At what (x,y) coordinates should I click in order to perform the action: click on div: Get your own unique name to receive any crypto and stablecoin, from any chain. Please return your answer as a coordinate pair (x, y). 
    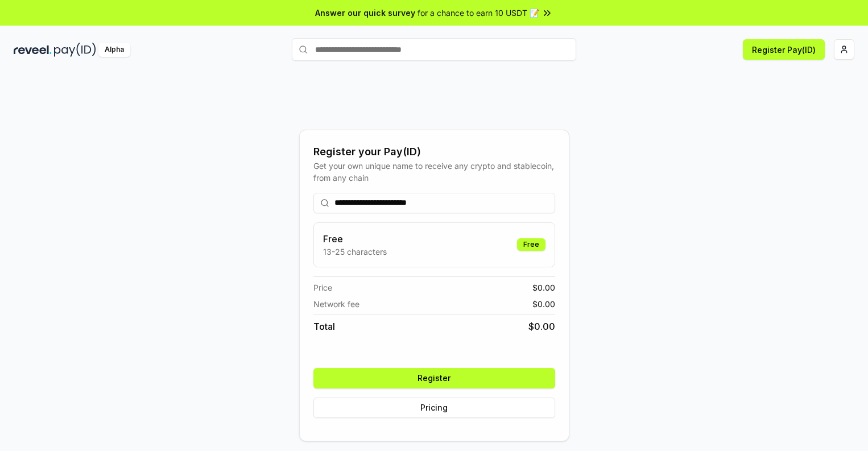
    Looking at the image, I should click on (434, 172).